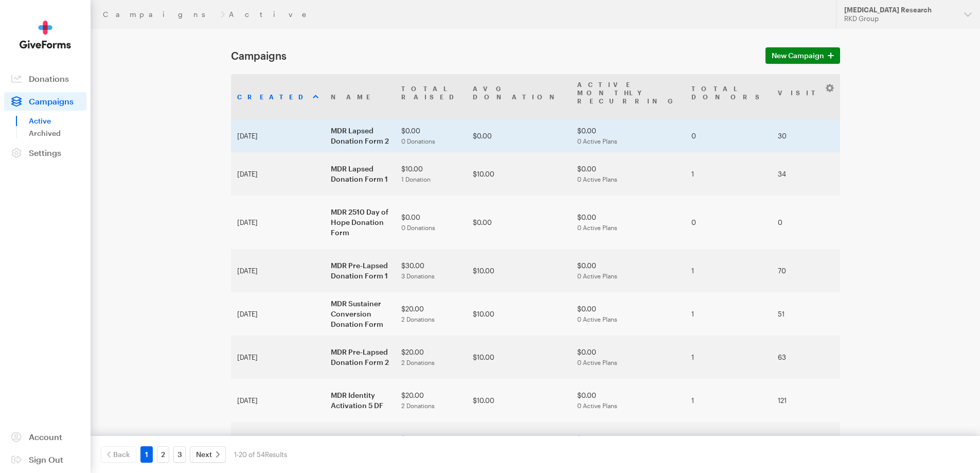 The image size is (980, 473). What do you see at coordinates (871, 400) in the screenshot?
I see `td: 1.65%` at bounding box center [871, 400].